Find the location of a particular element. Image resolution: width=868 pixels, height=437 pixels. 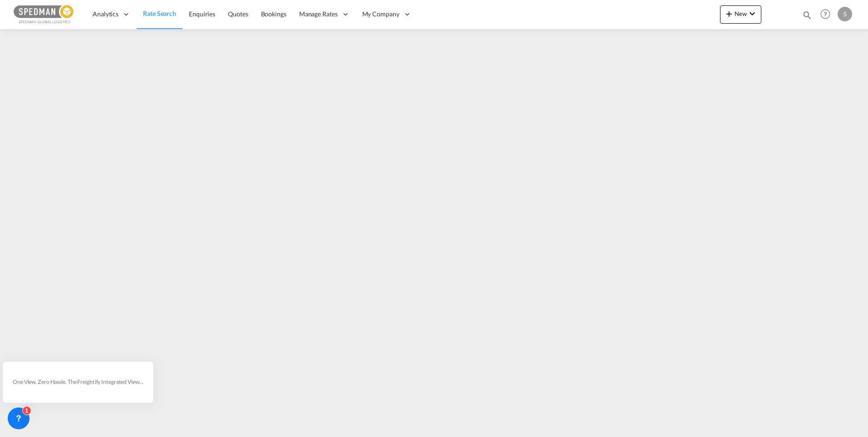

div: Help is located at coordinates (827, 15).